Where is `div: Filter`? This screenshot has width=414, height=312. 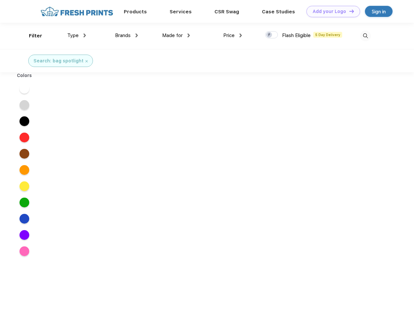 div: Filter is located at coordinates (35, 36).